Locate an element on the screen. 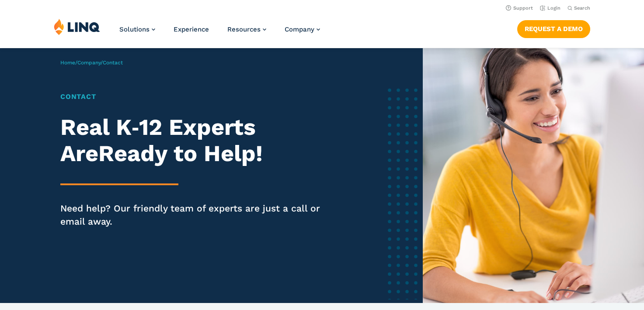 The width and height of the screenshot is (644, 310). img: Female software representative is located at coordinates (533, 176).